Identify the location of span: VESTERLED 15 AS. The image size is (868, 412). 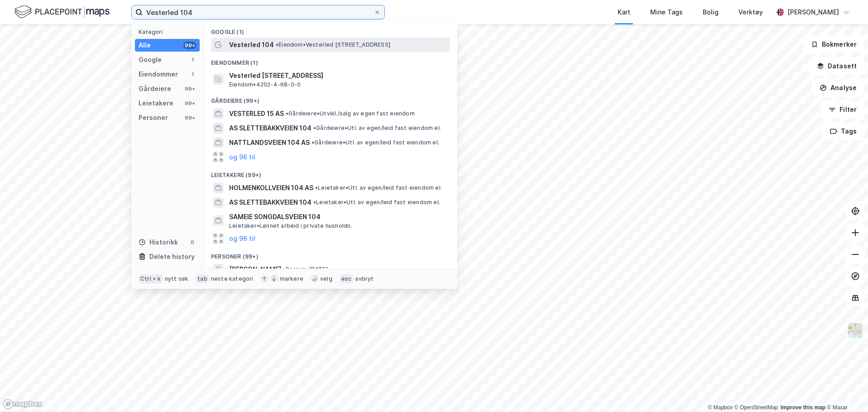
(256, 114).